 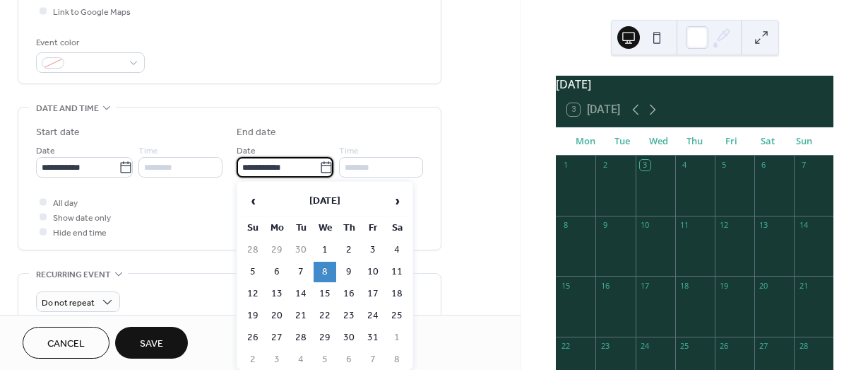 I want to click on td: 10, so click(x=373, y=271).